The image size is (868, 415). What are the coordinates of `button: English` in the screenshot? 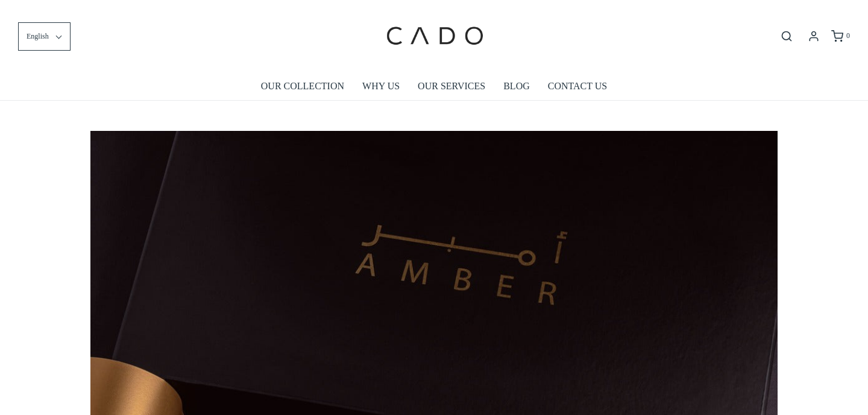 It's located at (44, 36).